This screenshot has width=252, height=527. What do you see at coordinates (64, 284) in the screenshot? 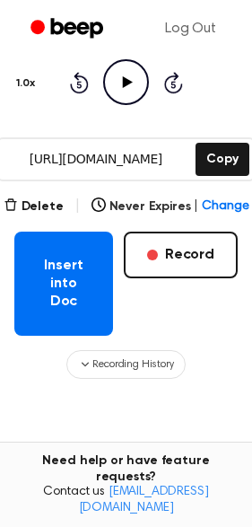
I see `button: Insert into Doc` at bounding box center [64, 284].